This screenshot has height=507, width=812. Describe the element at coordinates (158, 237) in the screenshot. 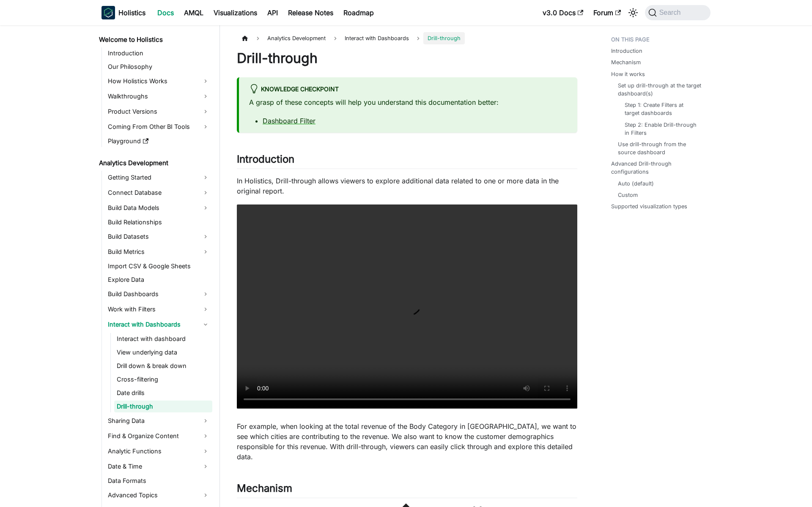

I see `a: Build Datasets` at that location.